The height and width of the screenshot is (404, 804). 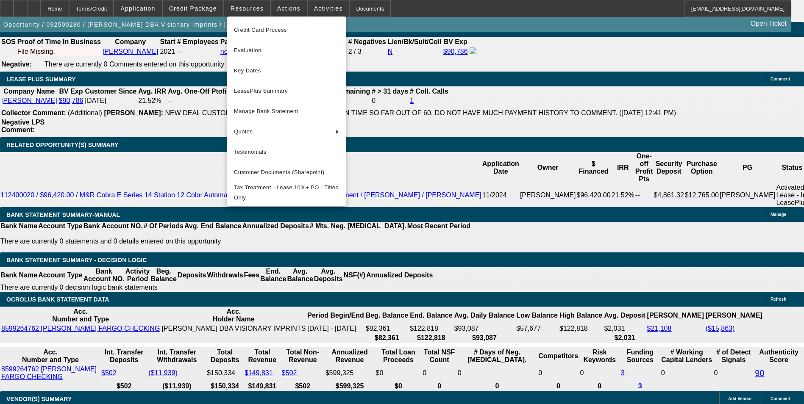 What do you see at coordinates (286, 193) in the screenshot?
I see `span: Tax Treatment - Lease 10%+ PO - Titled Only` at bounding box center [286, 193].